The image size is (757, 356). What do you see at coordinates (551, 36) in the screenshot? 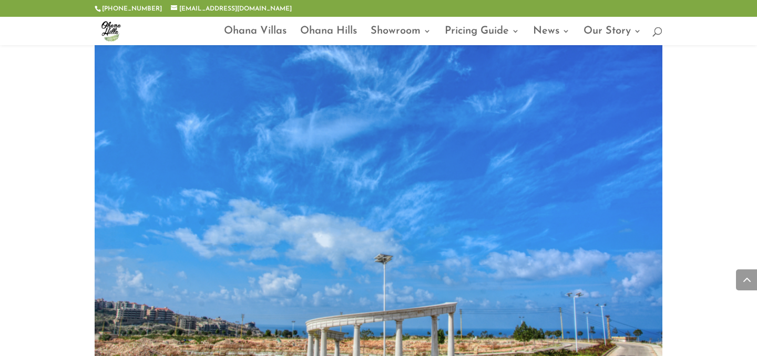
I see `a: News` at bounding box center [551, 36].